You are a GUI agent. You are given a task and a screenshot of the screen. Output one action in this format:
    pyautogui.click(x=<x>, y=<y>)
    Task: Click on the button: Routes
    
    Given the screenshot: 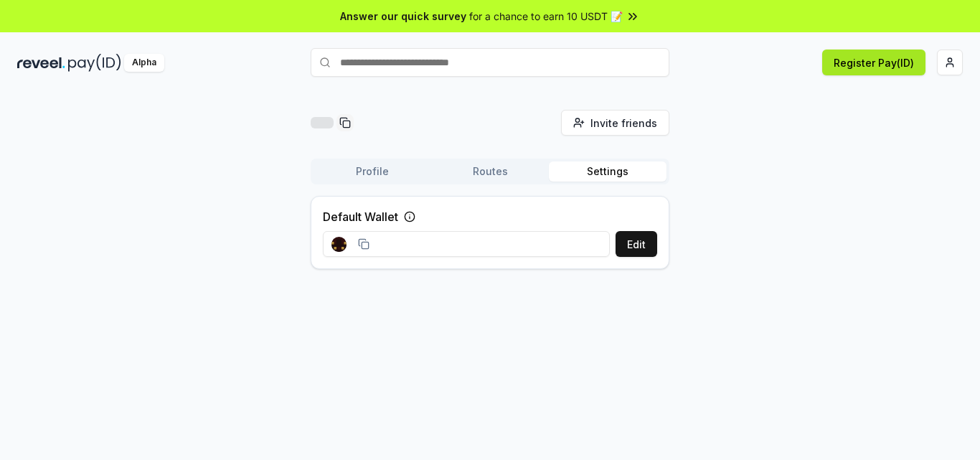 What is the action you would take?
    pyautogui.click(x=490, y=172)
    